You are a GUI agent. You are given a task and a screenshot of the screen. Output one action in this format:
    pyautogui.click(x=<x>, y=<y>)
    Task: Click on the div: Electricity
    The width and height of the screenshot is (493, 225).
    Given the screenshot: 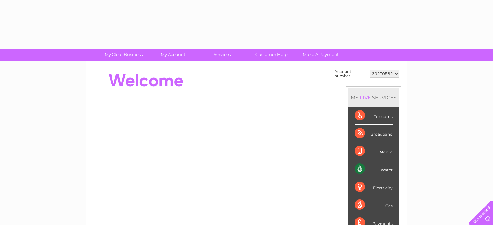 What is the action you would take?
    pyautogui.click(x=373, y=187)
    